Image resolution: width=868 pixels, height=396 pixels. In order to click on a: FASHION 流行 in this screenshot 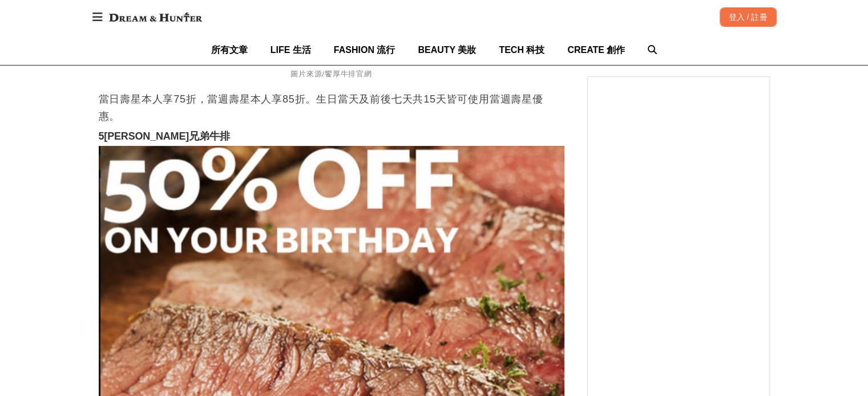, I will do `click(364, 50)`.